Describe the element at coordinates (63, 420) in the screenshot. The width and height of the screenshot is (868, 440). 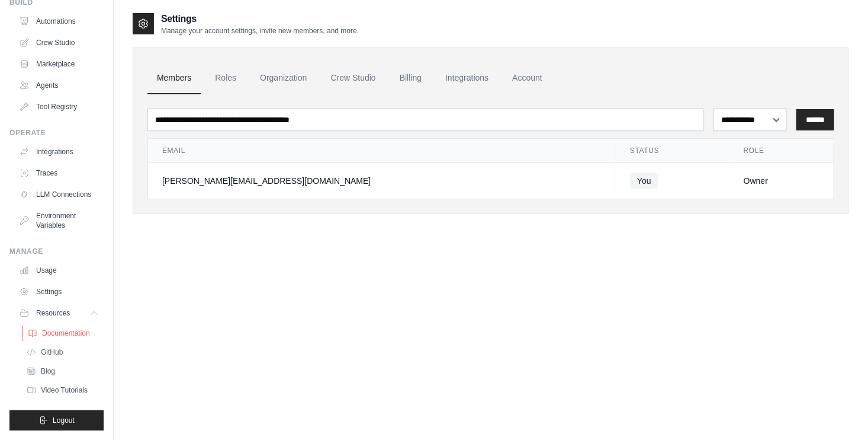
I see `span: Logout` at that location.